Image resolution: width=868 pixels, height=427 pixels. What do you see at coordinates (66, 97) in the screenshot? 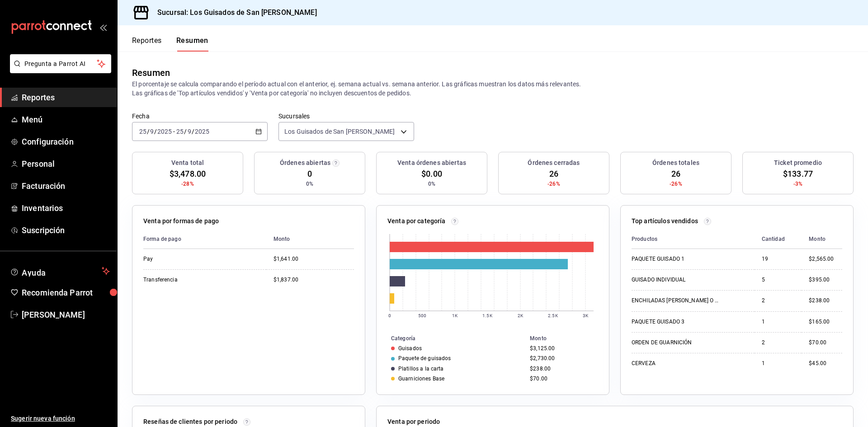
I see `span: Reportes` at bounding box center [66, 97].